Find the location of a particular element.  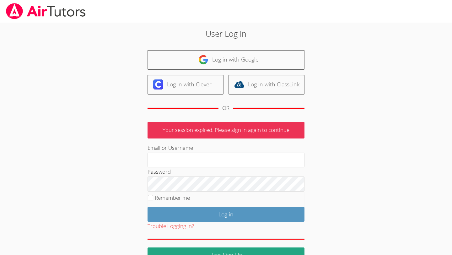

div: OR is located at coordinates (226, 108).